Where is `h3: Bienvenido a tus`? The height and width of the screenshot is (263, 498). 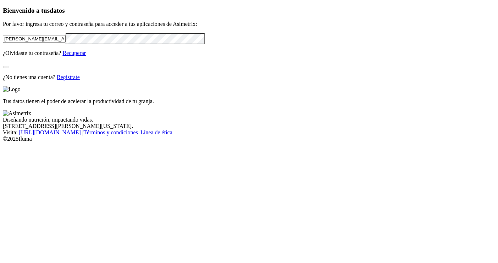 h3: Bienvenido a tus is located at coordinates (249, 11).